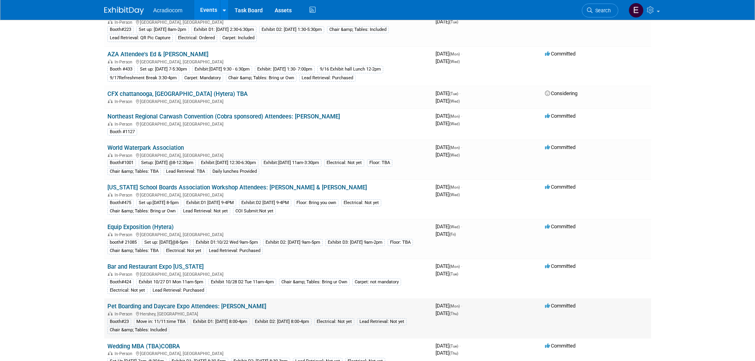  Describe the element at coordinates (143, 346) in the screenshot. I see `a: Wedding MBA (TBA)COBRA` at that location.